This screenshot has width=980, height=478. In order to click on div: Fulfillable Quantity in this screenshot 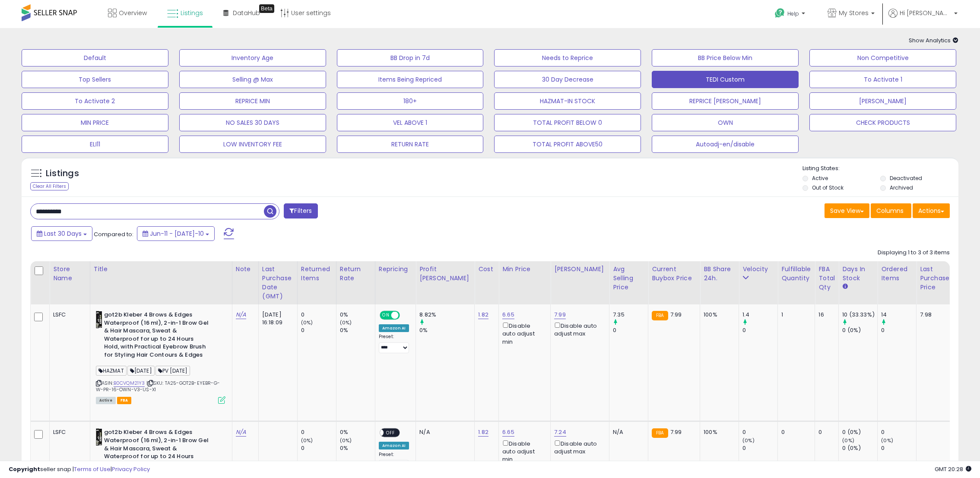, I will do `click(796, 274)`.